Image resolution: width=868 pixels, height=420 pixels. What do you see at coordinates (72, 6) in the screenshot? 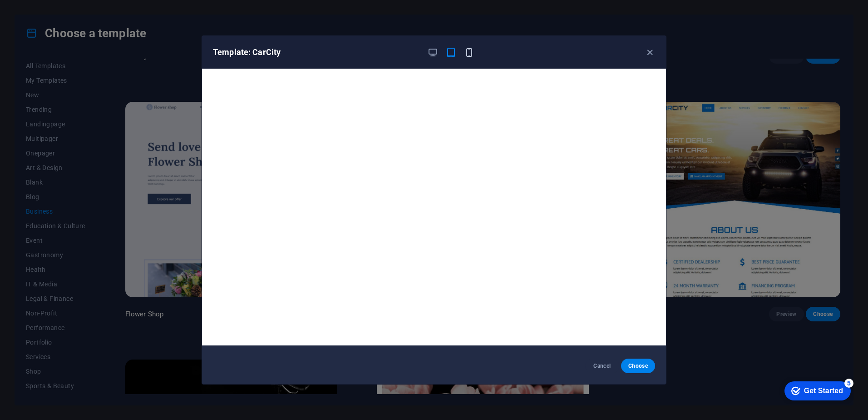
I see `div: 5` at bounding box center [72, 6].